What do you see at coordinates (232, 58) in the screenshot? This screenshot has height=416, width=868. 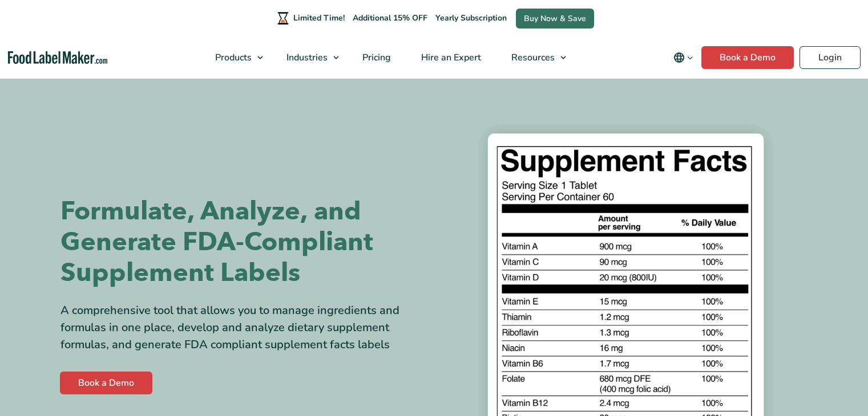 I see `span: Products` at bounding box center [232, 58].